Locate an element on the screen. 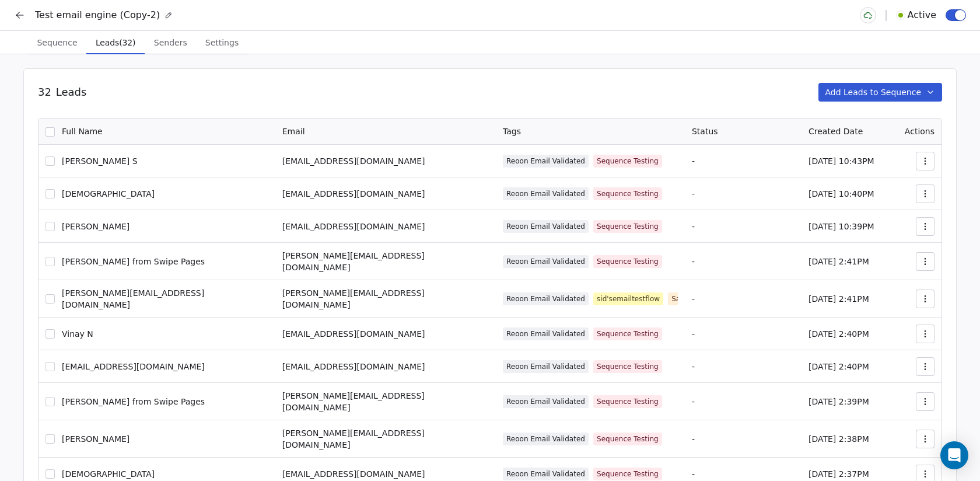  span: Created Date is located at coordinates (835, 131).